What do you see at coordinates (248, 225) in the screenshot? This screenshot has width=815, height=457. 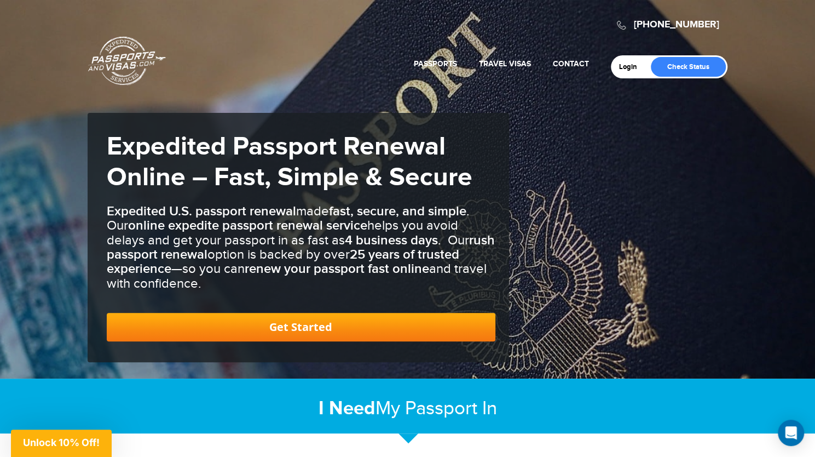 I see `b: online expedite passport renewal service` at bounding box center [248, 225].